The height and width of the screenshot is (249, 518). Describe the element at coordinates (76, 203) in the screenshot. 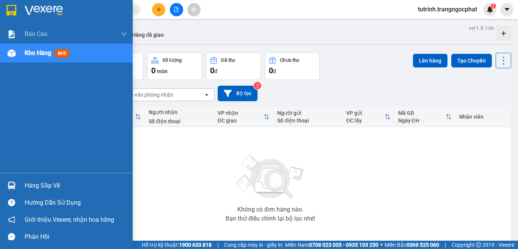

I see `div: Hướng dẫn sử dụng` at that location.